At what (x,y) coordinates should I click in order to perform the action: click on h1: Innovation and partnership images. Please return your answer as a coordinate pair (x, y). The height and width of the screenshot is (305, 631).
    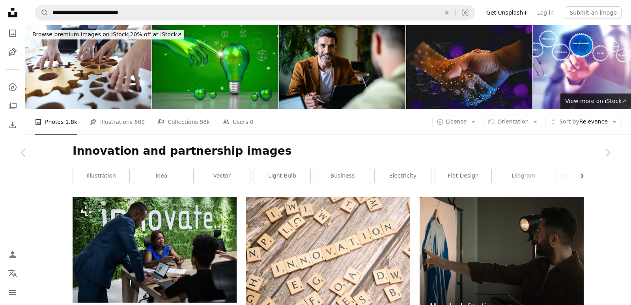
    Looking at the image, I should click on (328, 151).